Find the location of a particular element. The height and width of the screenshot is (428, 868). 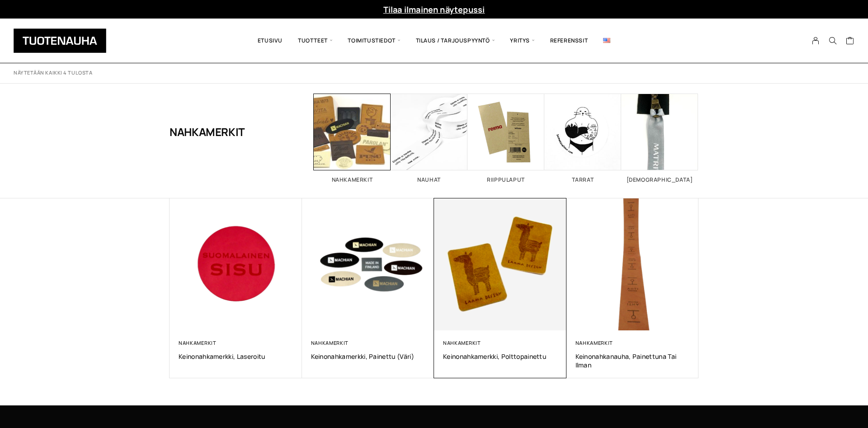

a: Keinonahkamerkki, painettu (väri) is located at coordinates (368, 356).